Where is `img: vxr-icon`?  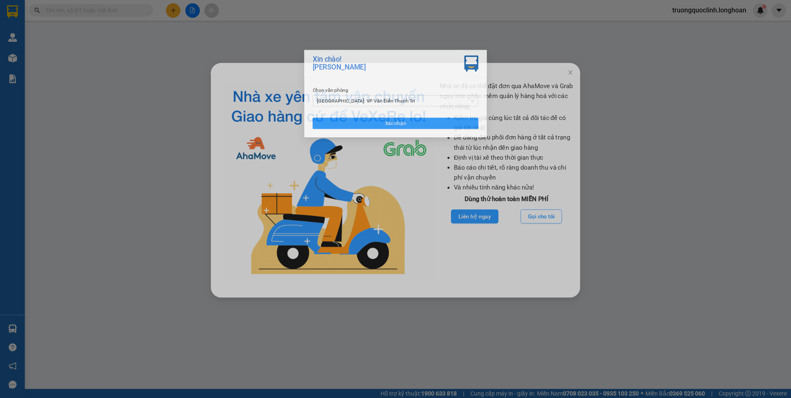 img: vxr-icon is located at coordinates (485, 58).